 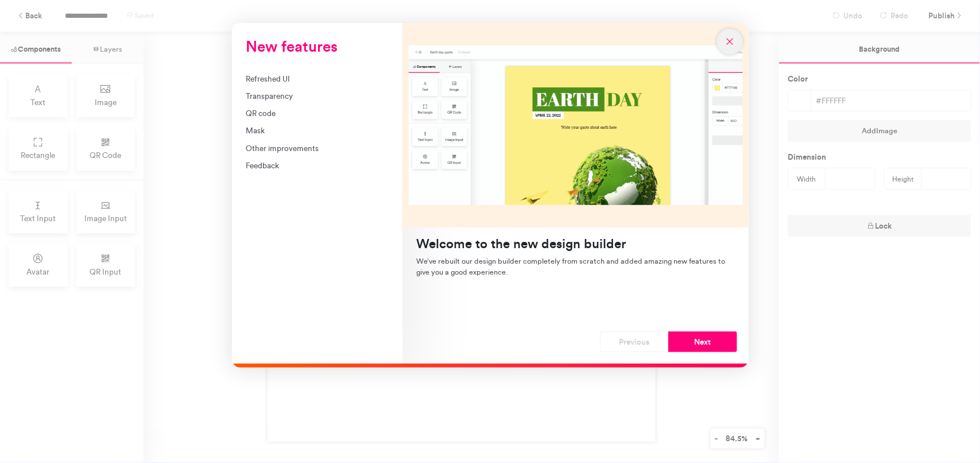 I want to click on h3: New features, so click(x=317, y=47).